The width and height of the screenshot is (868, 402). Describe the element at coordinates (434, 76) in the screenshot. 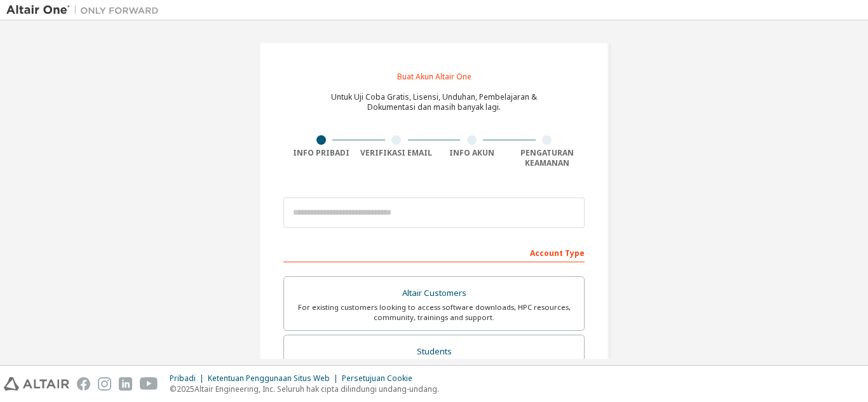

I see `font: Buat Akun Altair One` at that location.